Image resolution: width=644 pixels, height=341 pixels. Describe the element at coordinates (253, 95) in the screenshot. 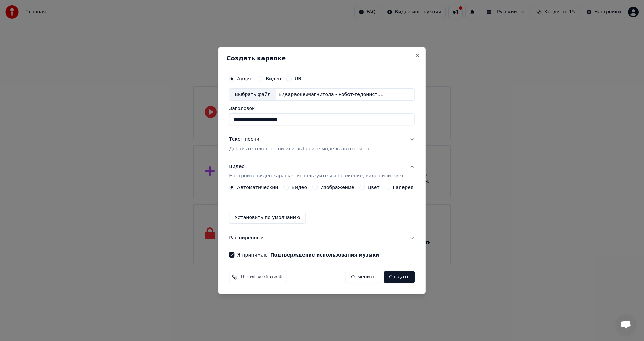

I see `div: Выбрать файл` at that location.